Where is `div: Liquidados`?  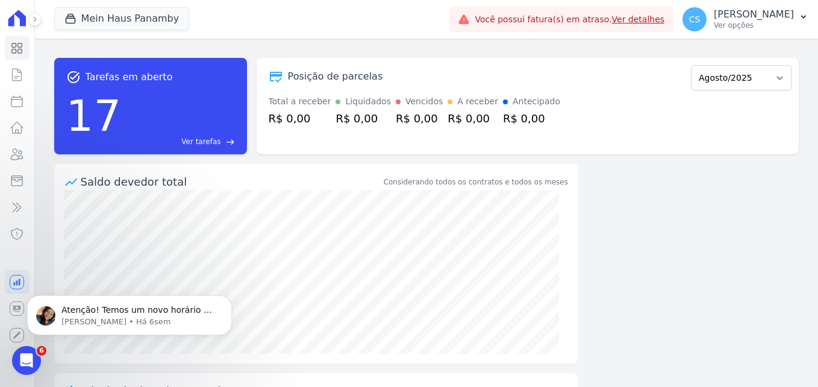
div: Liquidados is located at coordinates (368, 101).